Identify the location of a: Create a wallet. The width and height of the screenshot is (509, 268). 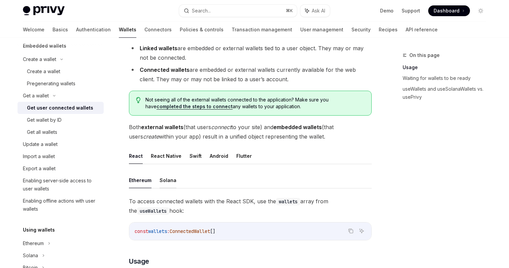
(61, 71).